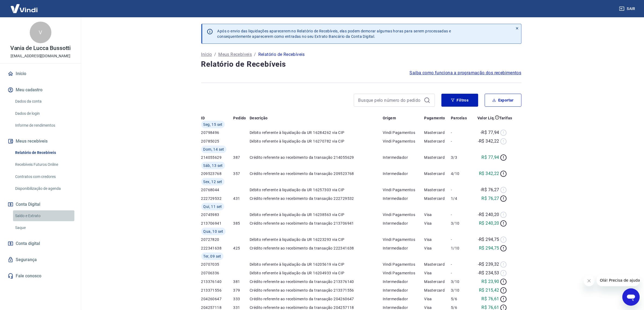 The width and height of the screenshot is (644, 310). Describe the element at coordinates (461, 158) in the screenshot. I see `p: 3/3` at that location.